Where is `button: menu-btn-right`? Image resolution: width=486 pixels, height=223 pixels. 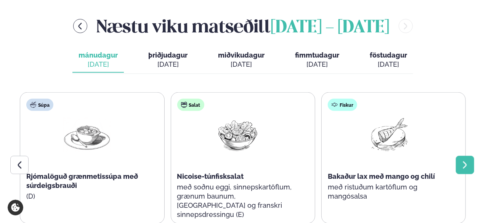
button: menu-btn-right is located at coordinates (405, 26).